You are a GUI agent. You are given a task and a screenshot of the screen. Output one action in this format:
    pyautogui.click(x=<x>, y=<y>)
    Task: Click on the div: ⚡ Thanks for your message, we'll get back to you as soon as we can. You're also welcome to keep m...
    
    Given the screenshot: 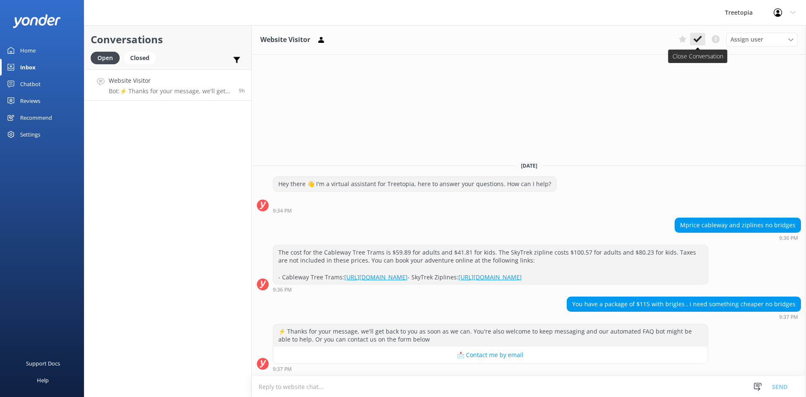 What is the action you would take?
    pyautogui.click(x=490, y=335)
    